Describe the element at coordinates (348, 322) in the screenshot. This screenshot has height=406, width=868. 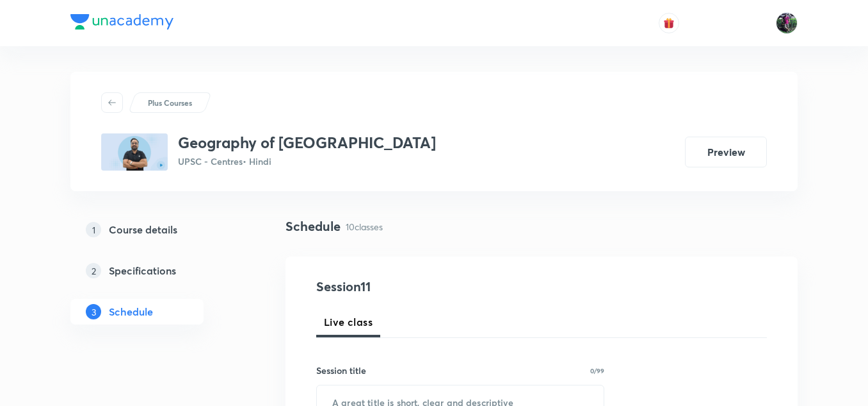
I see `span: Live class` at that location.